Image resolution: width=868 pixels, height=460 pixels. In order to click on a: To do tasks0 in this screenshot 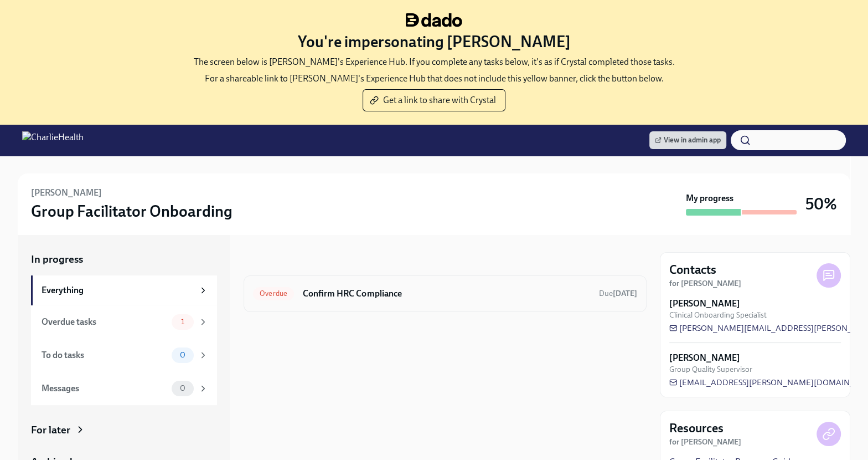, I will do `click(124, 355)`.